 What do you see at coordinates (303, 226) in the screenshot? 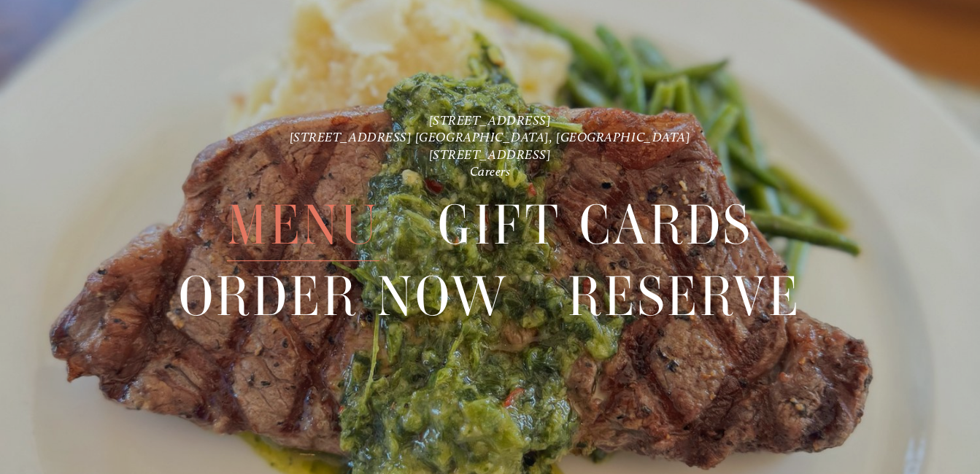
I see `span: Menu` at bounding box center [303, 226].